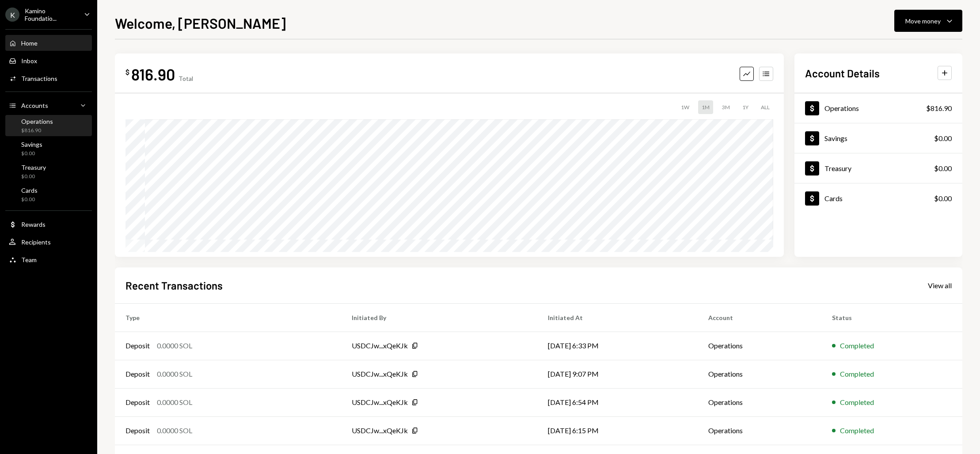  I want to click on button: Move money, so click(928, 21).